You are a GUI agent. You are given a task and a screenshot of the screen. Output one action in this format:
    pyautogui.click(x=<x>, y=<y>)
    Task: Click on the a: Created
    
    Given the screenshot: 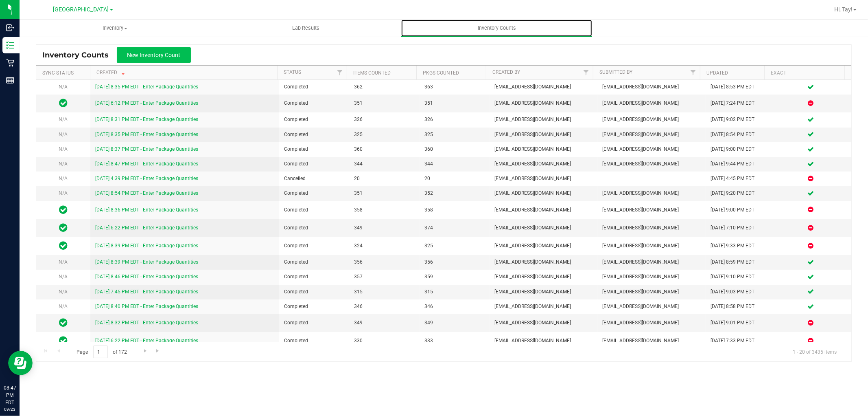 What is the action you would take?
    pyautogui.click(x=112, y=72)
    